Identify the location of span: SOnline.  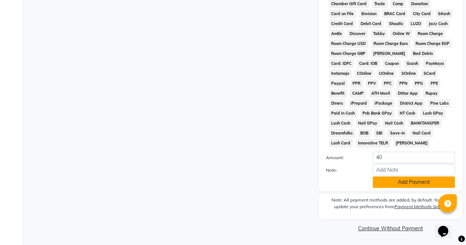
(408, 73).